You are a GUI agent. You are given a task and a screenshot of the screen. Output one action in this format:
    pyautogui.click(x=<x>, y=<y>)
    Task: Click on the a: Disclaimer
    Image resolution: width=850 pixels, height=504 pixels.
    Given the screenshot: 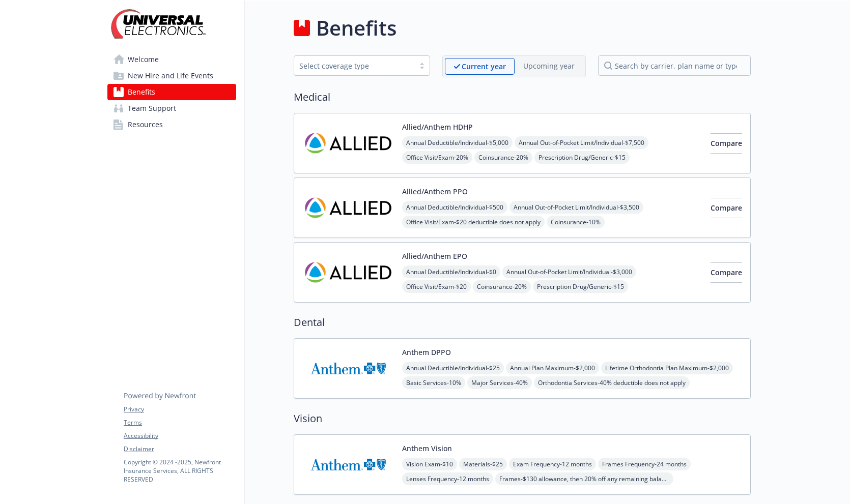 What is the action you would take?
    pyautogui.click(x=180, y=449)
    